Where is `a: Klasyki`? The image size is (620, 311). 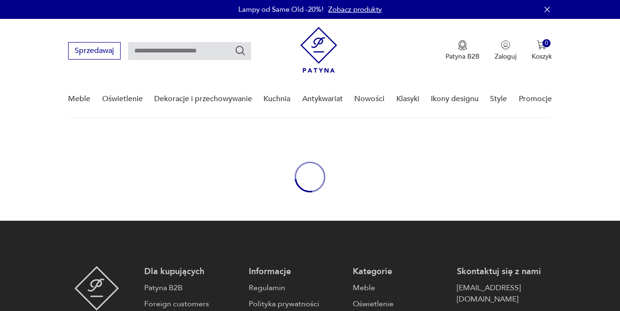
a: Klasyki is located at coordinates (407, 99).